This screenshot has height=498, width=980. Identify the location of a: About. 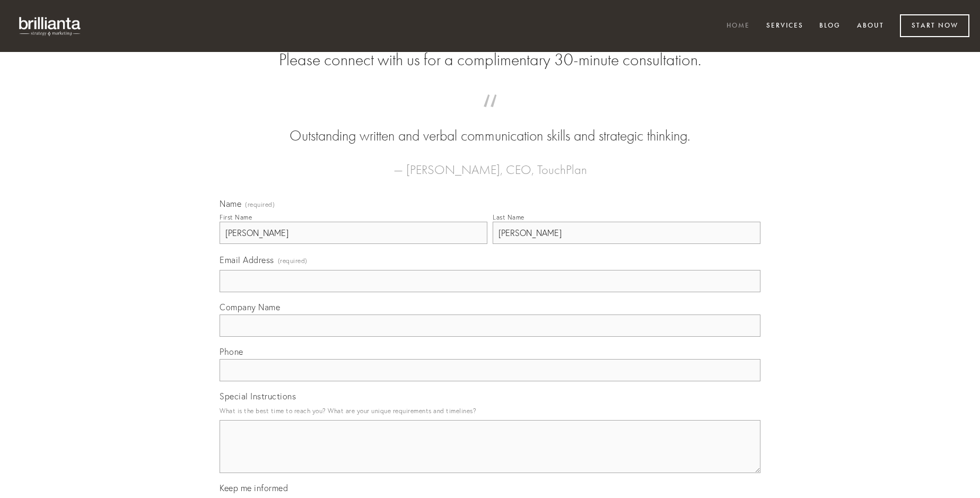
(870, 26).